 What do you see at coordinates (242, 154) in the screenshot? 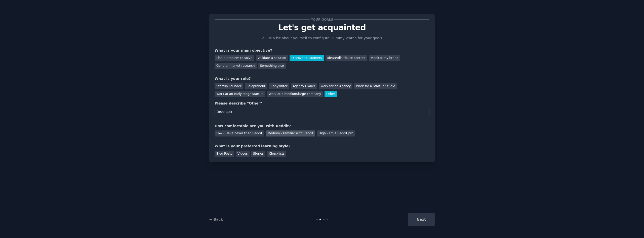
I see `div: Videos` at bounding box center [242, 154].